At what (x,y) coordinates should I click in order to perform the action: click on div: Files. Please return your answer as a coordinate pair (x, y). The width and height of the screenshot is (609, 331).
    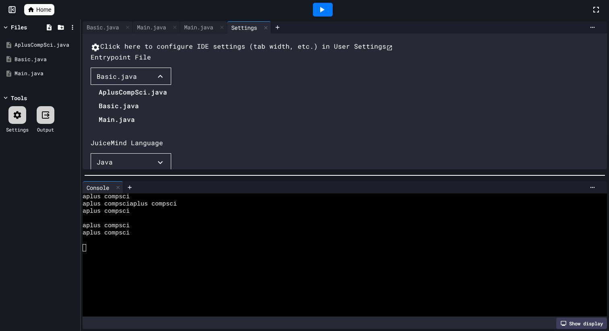
    Looking at the image, I should click on (19, 27).